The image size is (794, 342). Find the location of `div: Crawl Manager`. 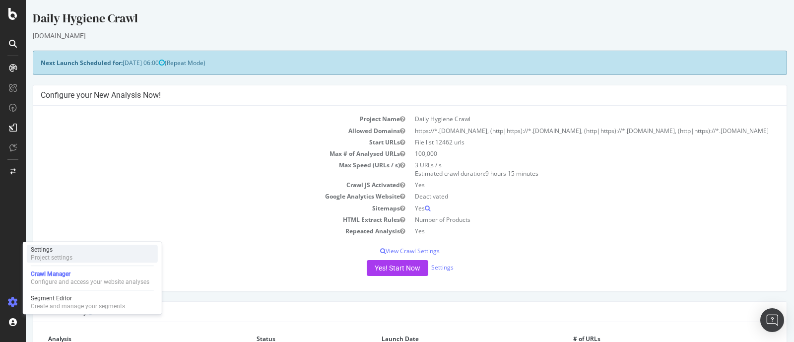

div: Crawl Manager is located at coordinates (90, 274).